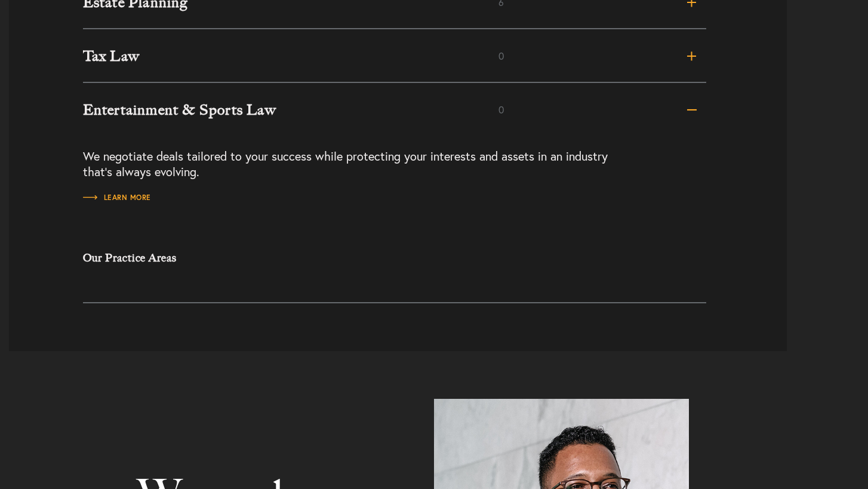 The height and width of the screenshot is (489, 868). Describe the element at coordinates (117, 197) in the screenshot. I see `a: Learn more about Entertainment & Sports Law` at that location.